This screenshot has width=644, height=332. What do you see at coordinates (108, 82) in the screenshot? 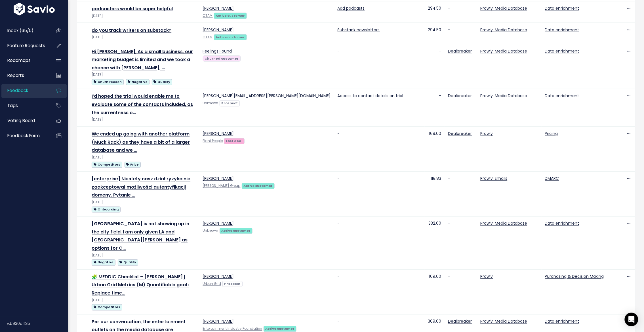
I see `a: Churn reason` at bounding box center [108, 82].